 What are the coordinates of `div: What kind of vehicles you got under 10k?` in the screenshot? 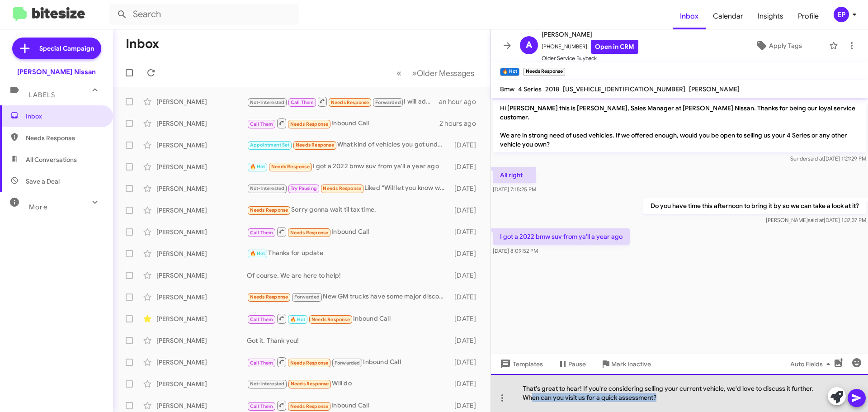 It's located at (348, 145).